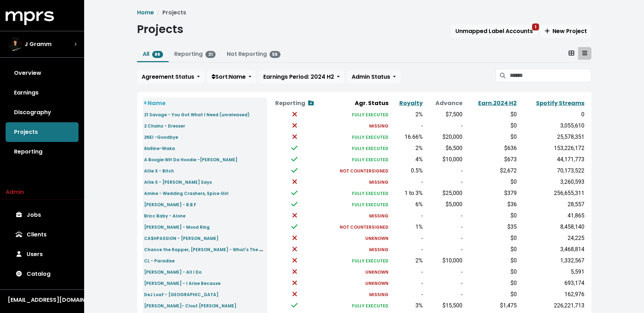  What do you see at coordinates (42, 254) in the screenshot?
I see `a: Users` at bounding box center [42, 254].